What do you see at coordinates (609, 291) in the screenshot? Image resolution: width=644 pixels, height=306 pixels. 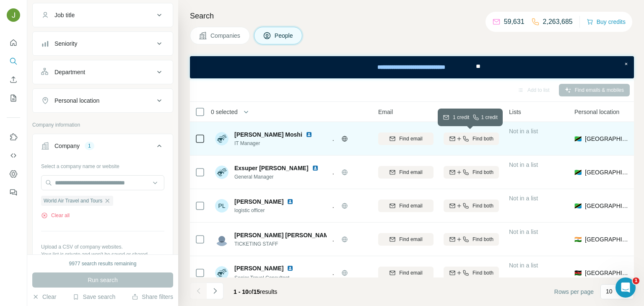 I see `p: 10` at bounding box center [609, 291].